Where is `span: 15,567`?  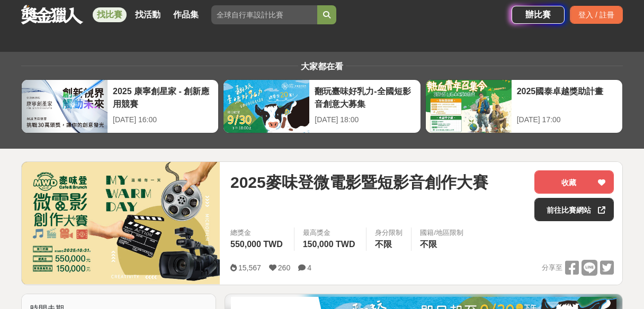
span: 15,567 is located at coordinates (249, 268).